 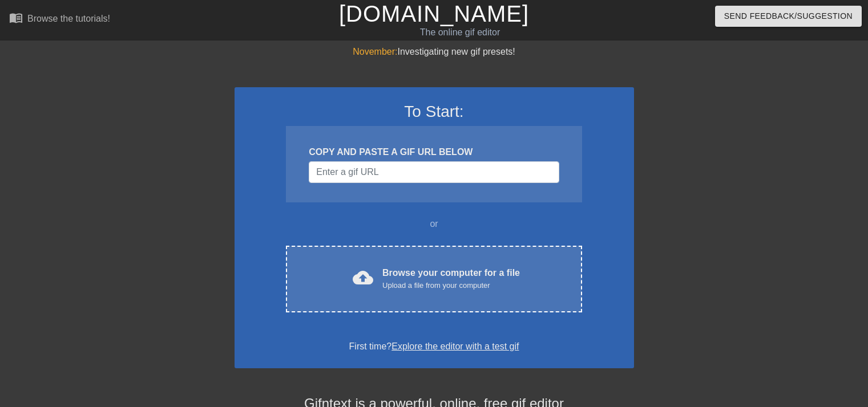 I want to click on h3: To Start:, so click(x=434, y=112).